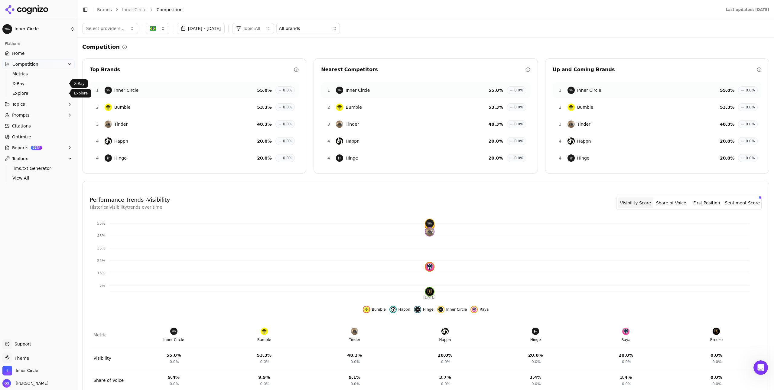  What do you see at coordinates (39, 74) in the screenshot?
I see `span: Metrics` at bounding box center [39, 74].